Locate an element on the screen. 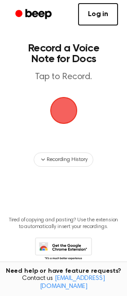  span: Contact us is located at coordinates (63, 283).